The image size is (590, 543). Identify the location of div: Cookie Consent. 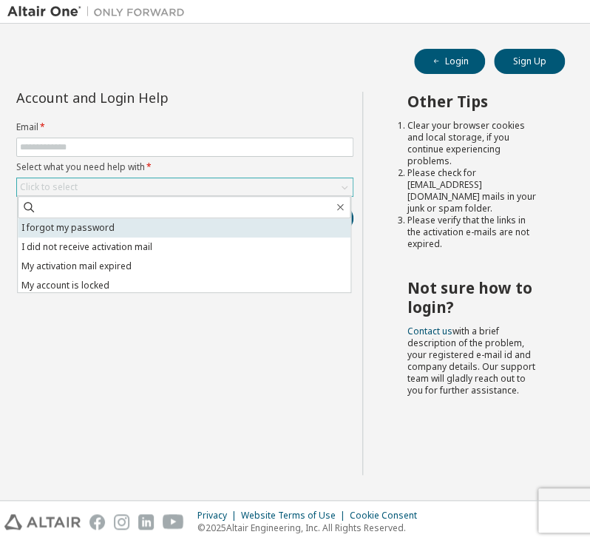
(388, 516).